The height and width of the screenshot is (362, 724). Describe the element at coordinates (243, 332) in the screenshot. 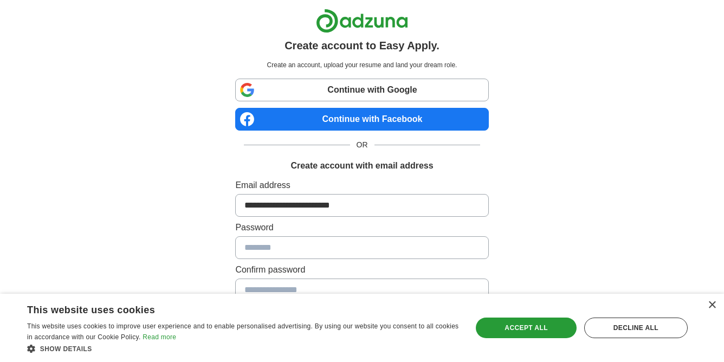

I see `span: This website uses cookies to improve user experience and to enable personalised advertising. By u...` at that location.